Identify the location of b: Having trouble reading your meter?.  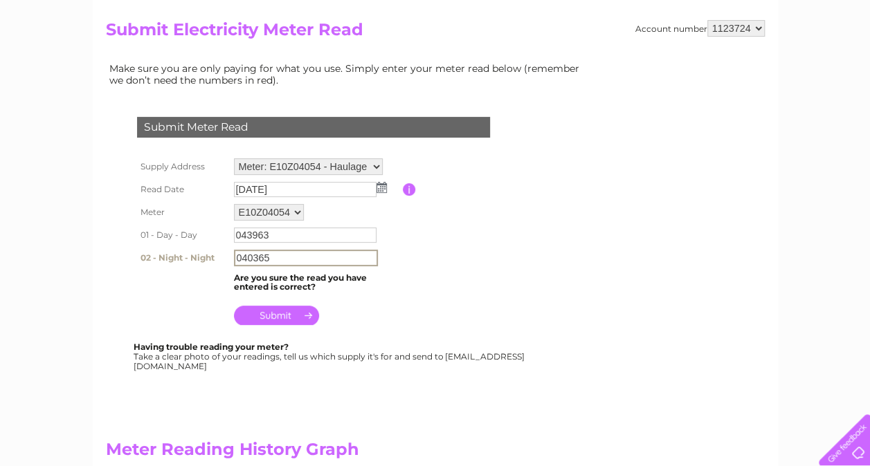
(211, 347).